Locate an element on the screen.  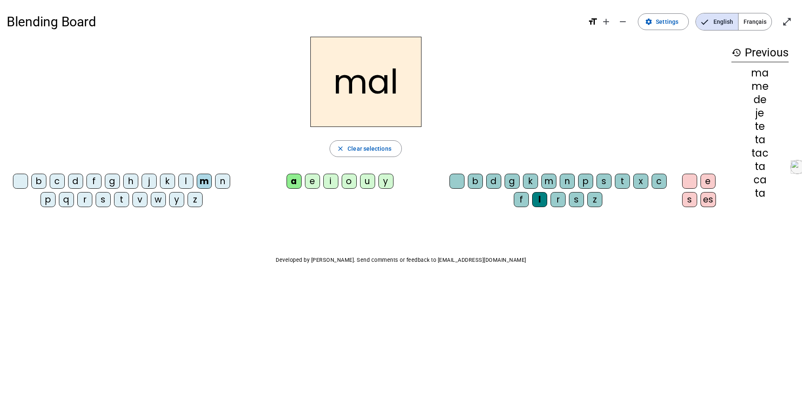
h3: Previous is located at coordinates (760, 53).